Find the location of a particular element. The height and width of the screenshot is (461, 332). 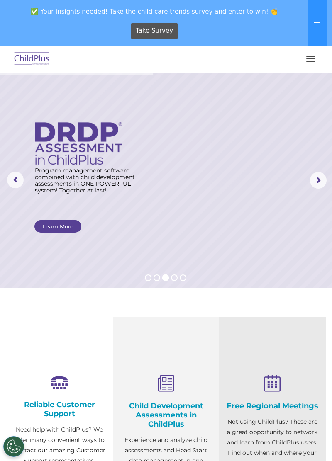

button: Cookies Settings is located at coordinates (14, 447).